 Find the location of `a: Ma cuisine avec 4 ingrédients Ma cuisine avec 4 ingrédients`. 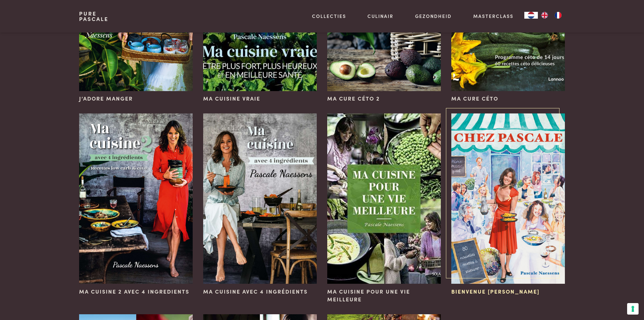

a: Ma cuisine avec 4 ingrédients Ma cuisine avec 4 ingrédients is located at coordinates (259, 204).